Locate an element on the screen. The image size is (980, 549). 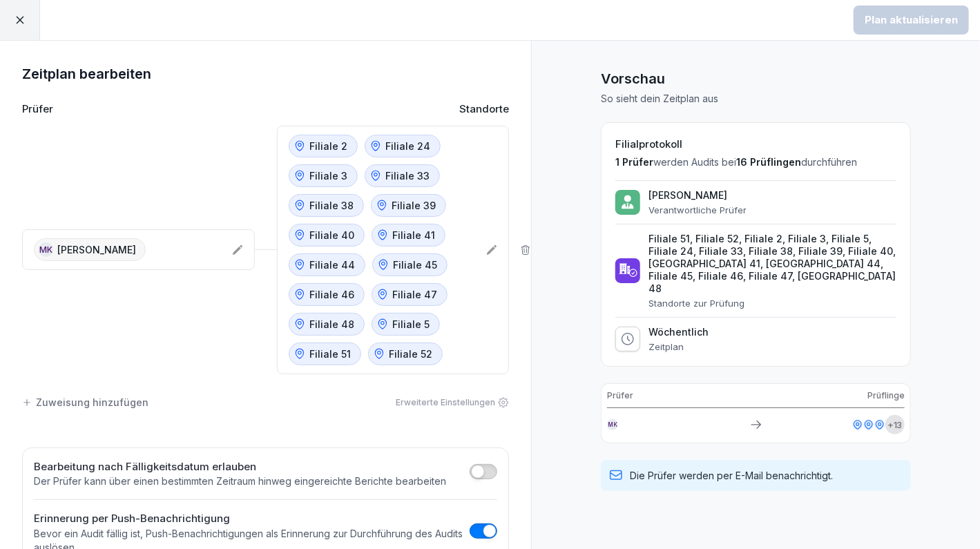
p: Filiale 51 is located at coordinates (331, 353).